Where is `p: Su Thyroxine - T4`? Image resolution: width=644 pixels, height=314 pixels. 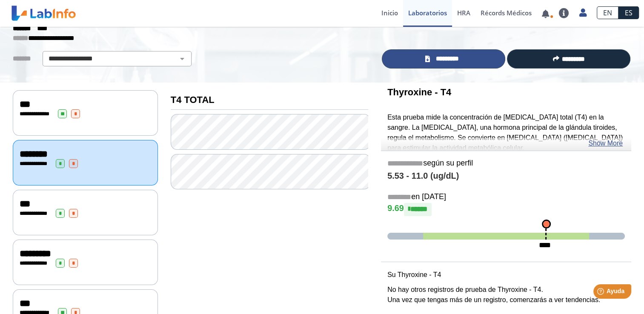
p: Su Thyroxine - T4 is located at coordinates (506, 275).